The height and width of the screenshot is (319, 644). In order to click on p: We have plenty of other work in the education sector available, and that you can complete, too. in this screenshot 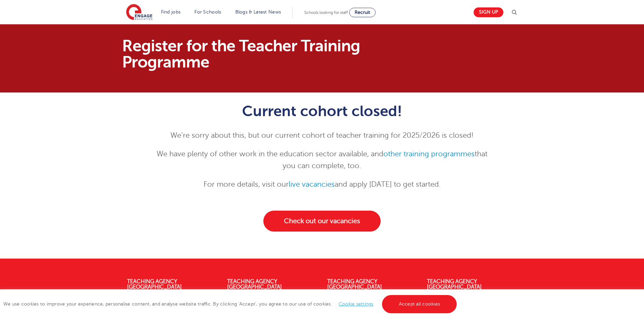, I will do `click(322, 160)`.